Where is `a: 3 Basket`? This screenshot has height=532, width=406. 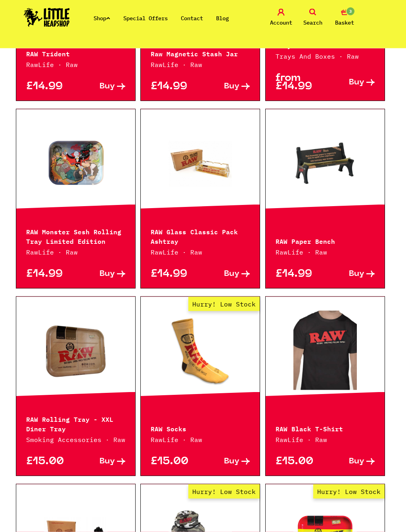 a: 3 Basket is located at coordinates (345, 18).